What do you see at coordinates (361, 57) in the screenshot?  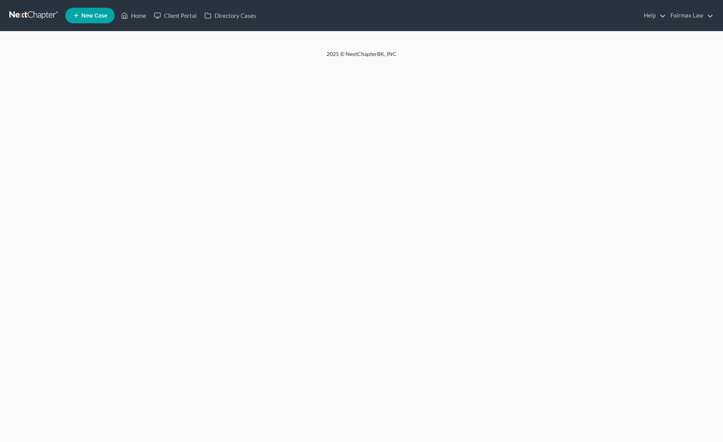 I see `div: 2025 © NextChapterBK, INC` at bounding box center [361, 57].